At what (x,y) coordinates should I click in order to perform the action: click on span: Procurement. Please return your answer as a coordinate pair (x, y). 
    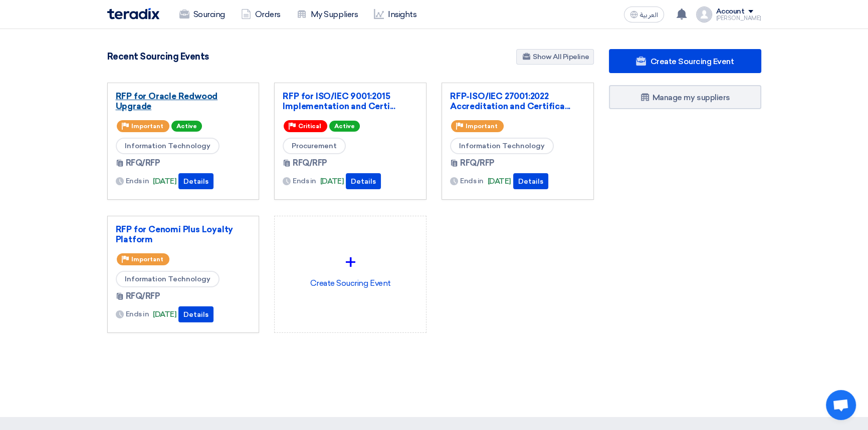
    Looking at the image, I should click on (314, 146).